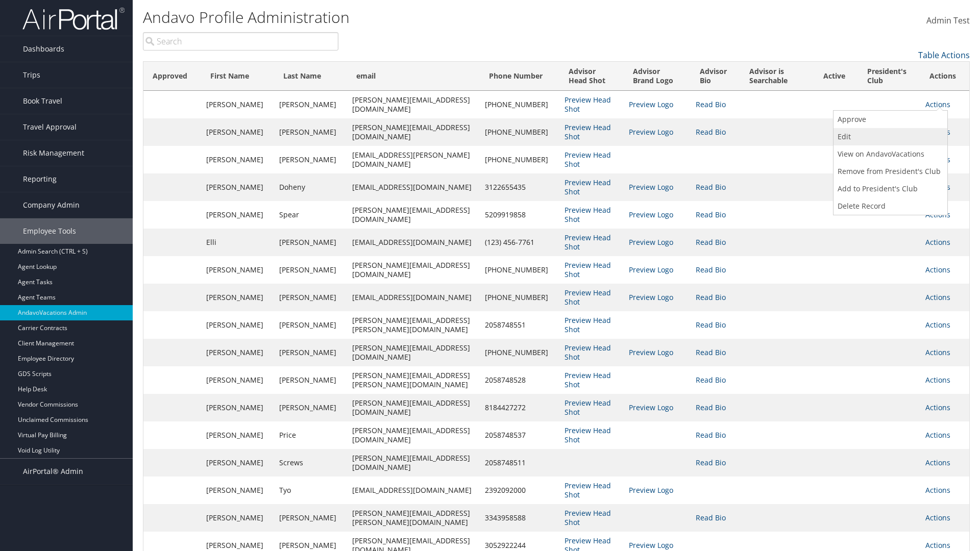 This screenshot has width=980, height=551. I want to click on span: AirPortal® Admin, so click(53, 471).